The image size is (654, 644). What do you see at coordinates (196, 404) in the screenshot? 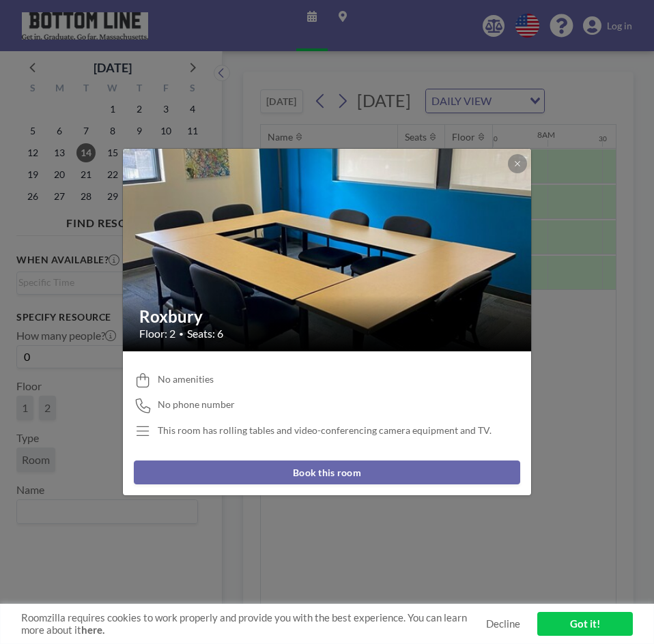
I see `span: No phone number` at bounding box center [196, 404].